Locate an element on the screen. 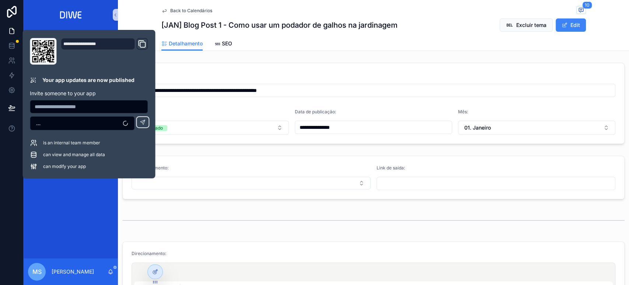 The height and width of the screenshot is (285, 629). p: Invite someone to your app is located at coordinates (89, 93).